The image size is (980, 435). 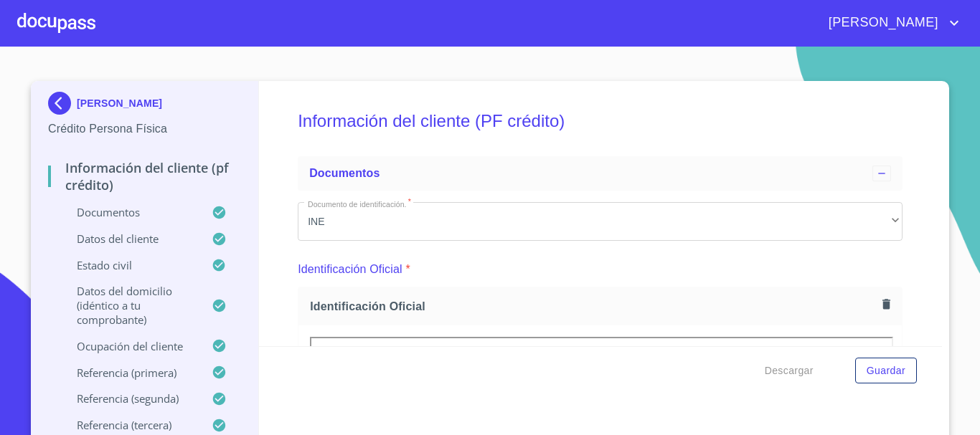 I want to click on p: Documentos, so click(x=130, y=212).